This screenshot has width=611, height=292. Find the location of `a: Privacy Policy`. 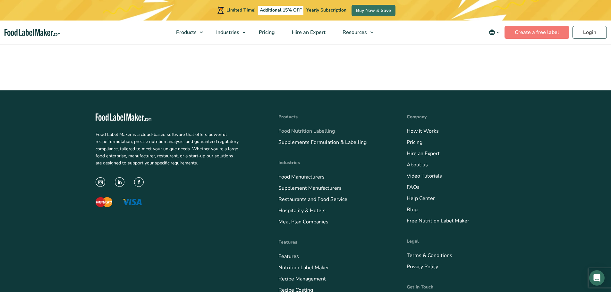

a: Privacy Policy is located at coordinates (422, 267).